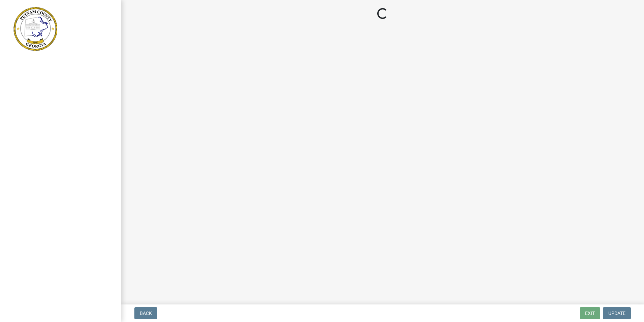 The height and width of the screenshot is (322, 644). What do you see at coordinates (36, 29) in the screenshot?
I see `img: Putnam County, Georgia` at bounding box center [36, 29].